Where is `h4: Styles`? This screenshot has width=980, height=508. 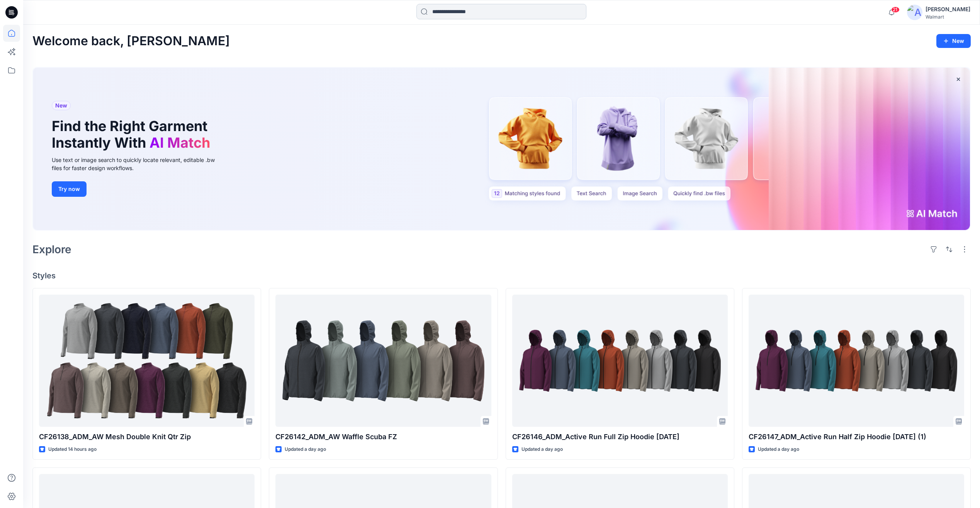
h4: Styles is located at coordinates (501, 276).